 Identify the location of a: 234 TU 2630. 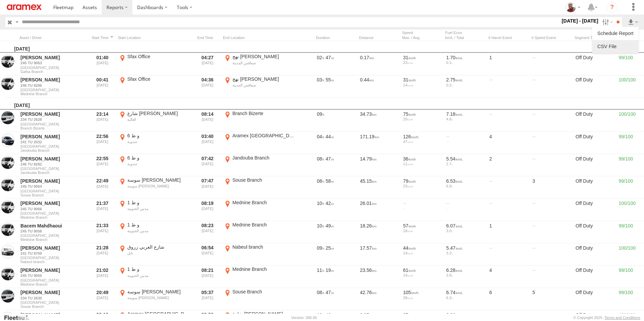
(53, 298).